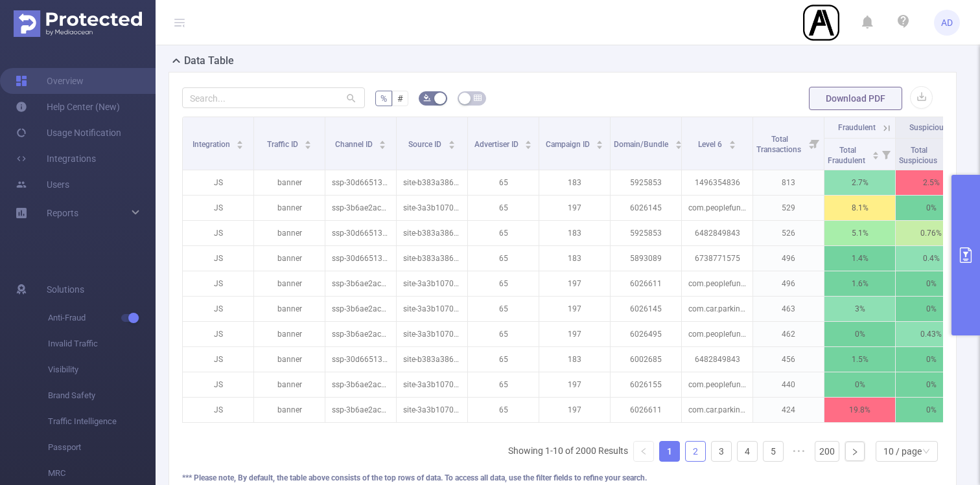 This screenshot has height=485, width=980. Describe the element at coordinates (855, 453) in the screenshot. I see `i: icon: right` at that location.